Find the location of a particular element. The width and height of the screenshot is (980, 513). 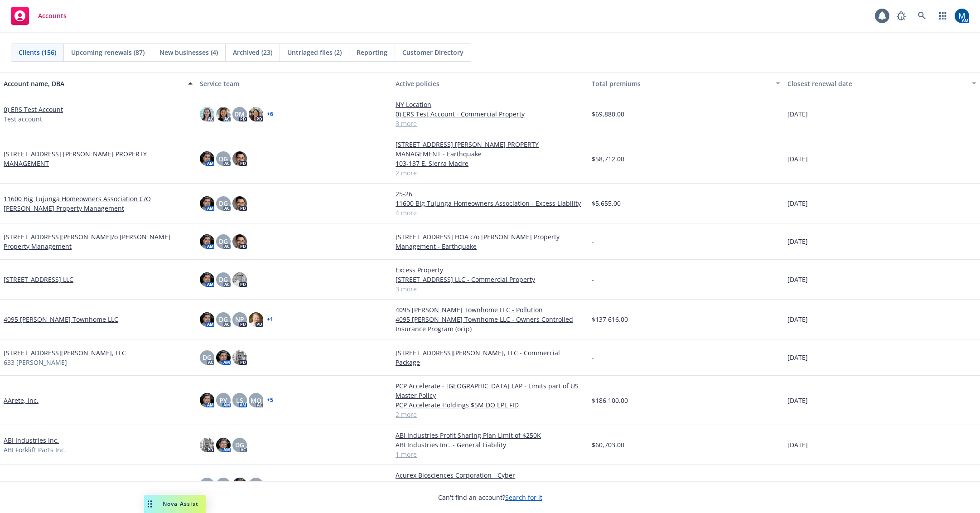

a: Switch app is located at coordinates (943, 16).